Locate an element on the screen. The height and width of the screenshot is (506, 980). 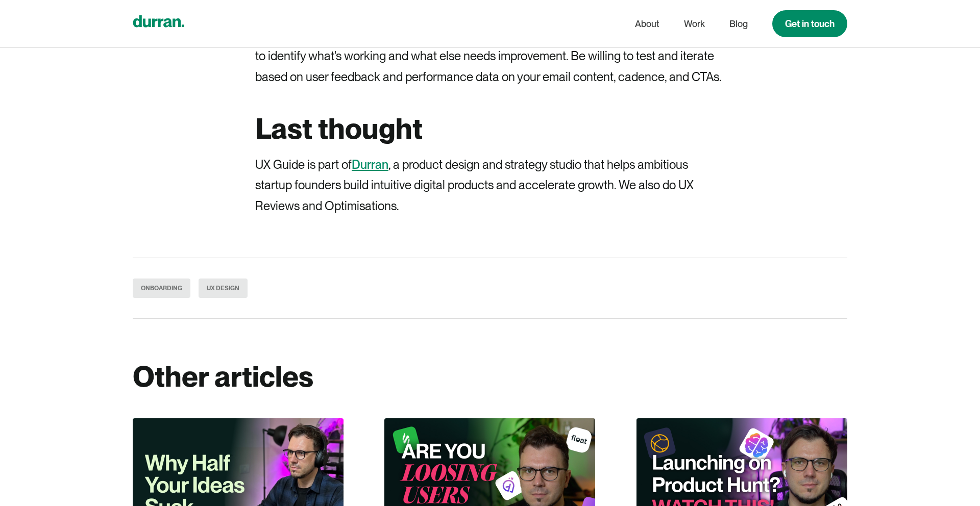
strong: Last thought is located at coordinates (339, 129).